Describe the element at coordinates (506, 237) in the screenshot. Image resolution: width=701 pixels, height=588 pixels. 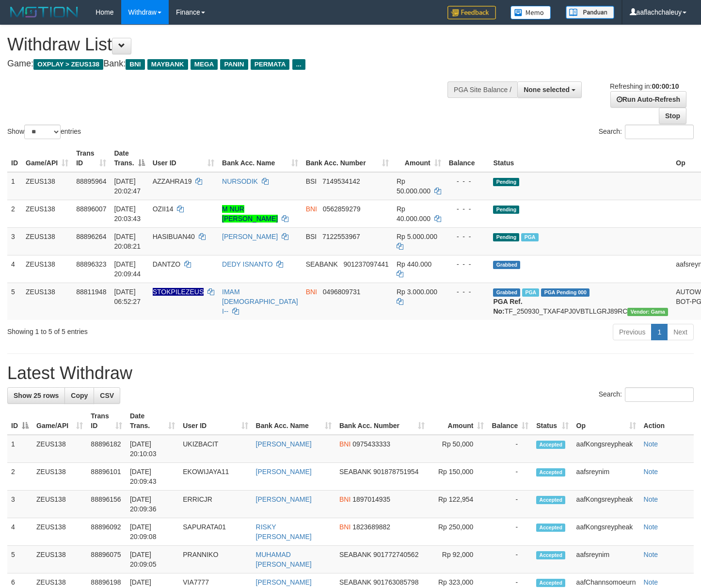
I see `span: Pending` at that location.